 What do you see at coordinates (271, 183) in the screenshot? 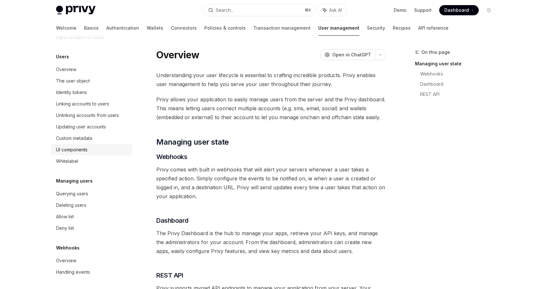
I see `span: Privy comes with built in webhooks that will alert your servers whenever a user takes a specified...` at bounding box center [271, 183].